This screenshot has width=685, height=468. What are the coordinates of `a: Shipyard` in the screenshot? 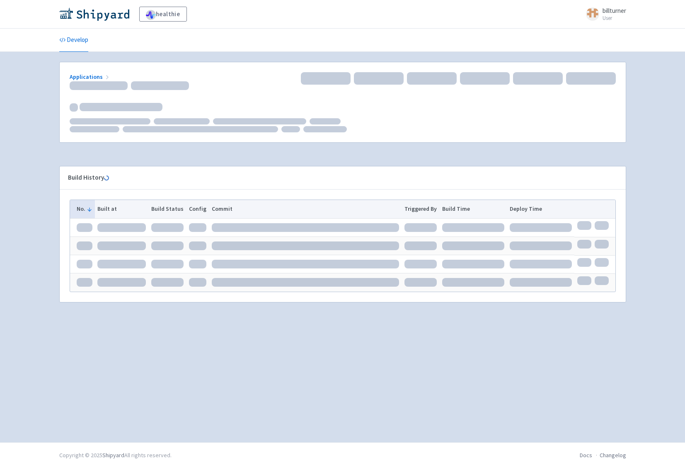 It's located at (113, 455).